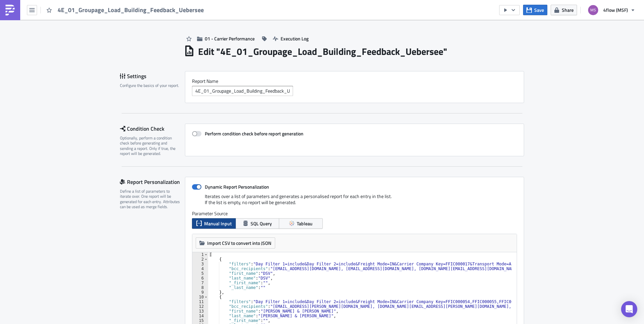 This screenshot has width=644, height=324. Describe the element at coordinates (200, 264) in the screenshot. I see `div: 3` at that location.